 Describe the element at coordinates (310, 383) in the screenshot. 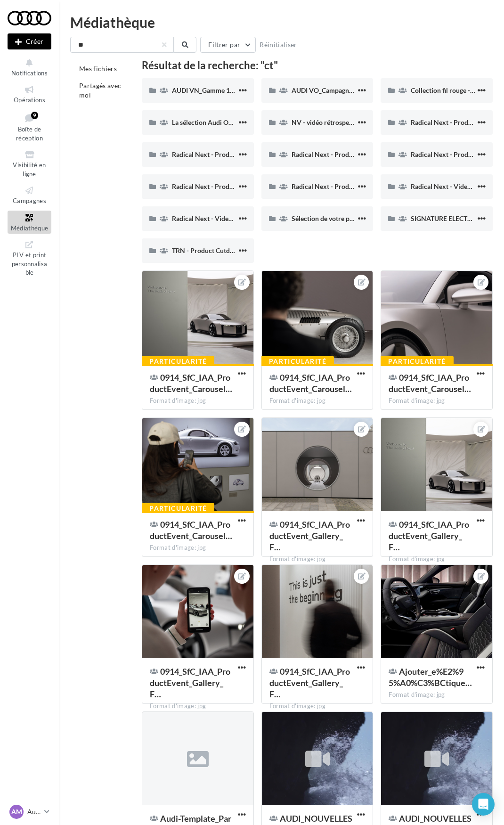

I see `span: 0914_SfC_IAA_ProductEvent_Carousel_IG_2` at that location.